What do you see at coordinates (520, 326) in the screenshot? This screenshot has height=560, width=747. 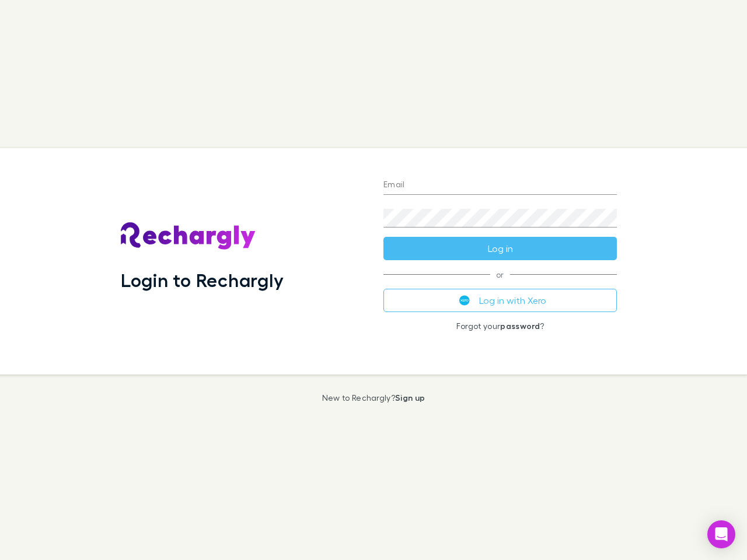 I see `a: password` at bounding box center [520, 326].